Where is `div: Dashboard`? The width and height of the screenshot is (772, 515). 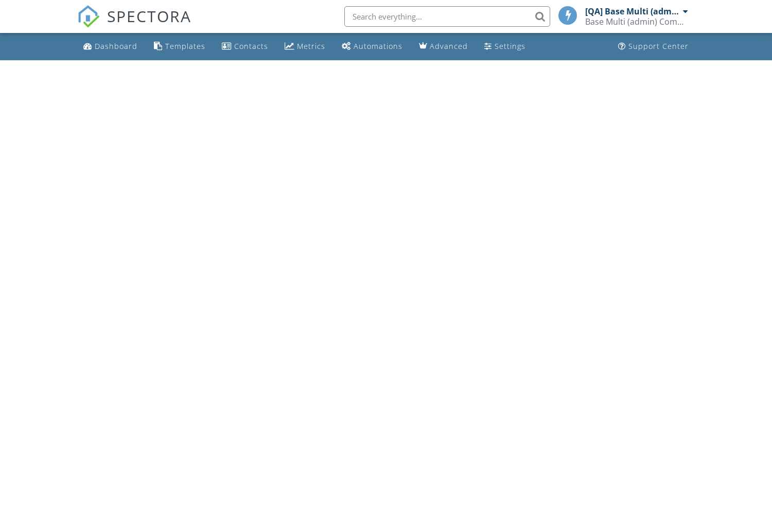 div: Dashboard is located at coordinates (116, 46).